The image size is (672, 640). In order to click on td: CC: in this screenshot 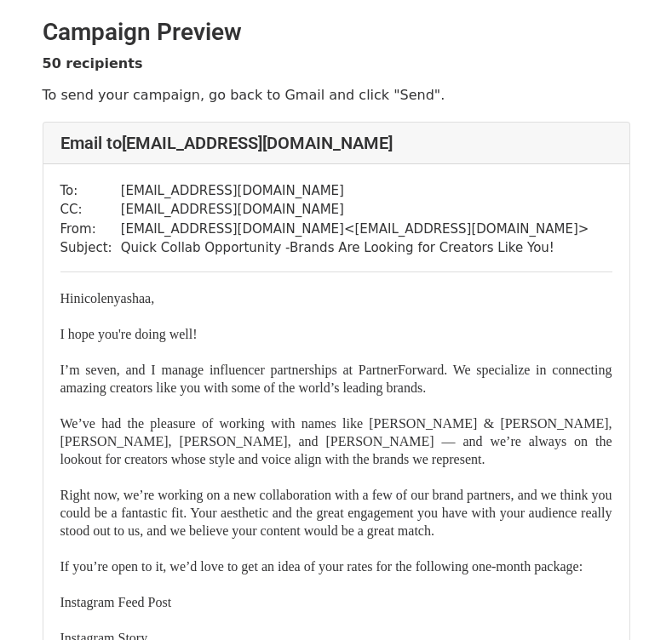, I will do `click(90, 209)`.